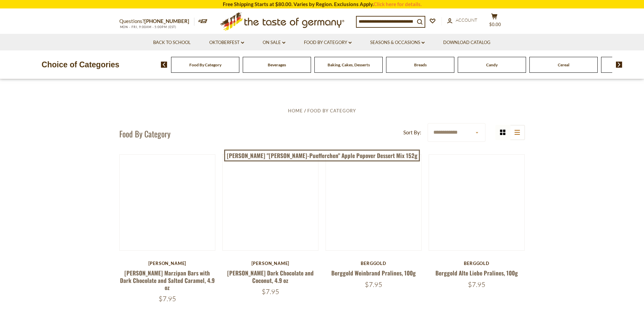 The height and width of the screenshot is (311, 644). What do you see at coordinates (226, 43) in the screenshot?
I see `a: Oktoberfest` at bounding box center [226, 43].